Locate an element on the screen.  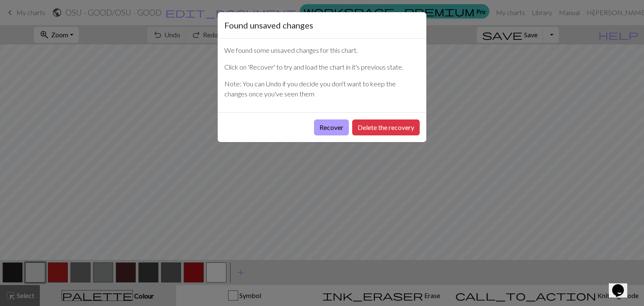
p: Note: You can Undo if you decide you don't want to keep the changes once you've seen them is located at coordinates (322, 89).